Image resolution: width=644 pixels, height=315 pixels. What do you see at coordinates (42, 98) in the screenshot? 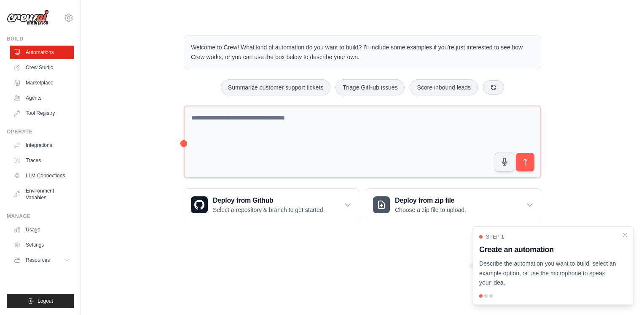
I see `a: Agents` at bounding box center [42, 98].